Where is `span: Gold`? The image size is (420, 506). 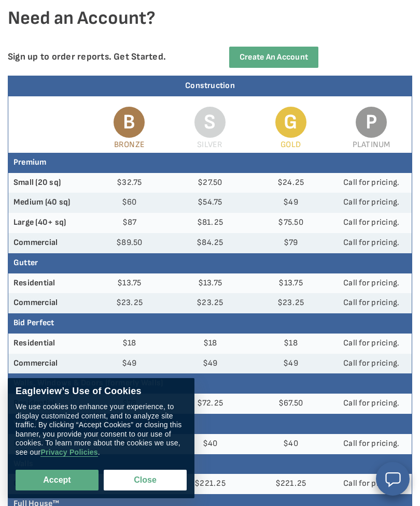 span: Gold is located at coordinates (290, 144).